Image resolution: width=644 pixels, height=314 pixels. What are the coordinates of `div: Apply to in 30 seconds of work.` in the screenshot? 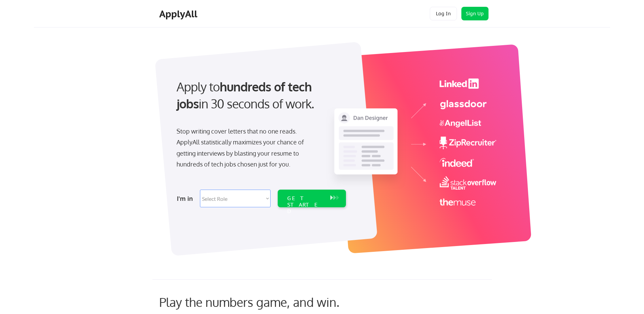 It's located at (260, 95).